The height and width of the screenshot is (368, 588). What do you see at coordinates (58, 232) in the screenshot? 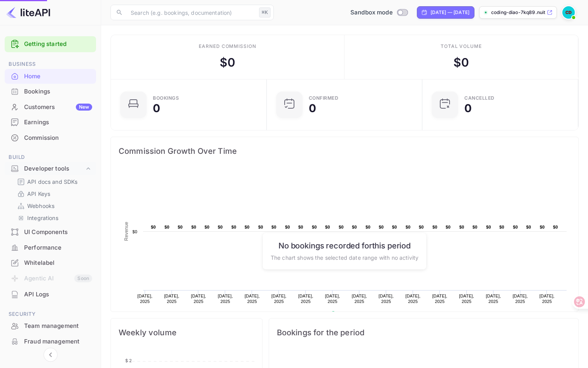
I see `div: UI Components` at bounding box center [58, 232].